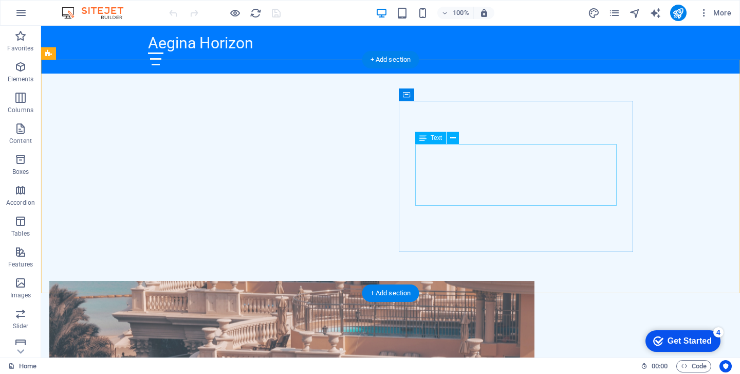 The height and width of the screenshot is (374, 740). What do you see at coordinates (715, 13) in the screenshot?
I see `span: More` at bounding box center [715, 13].